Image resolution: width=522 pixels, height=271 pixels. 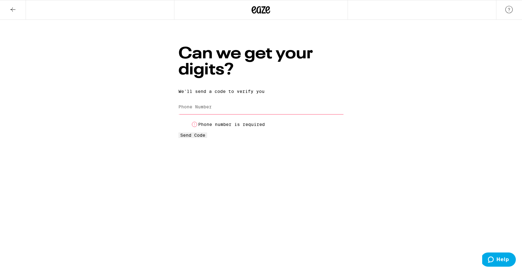 I want to click on label: Phone Number, so click(x=195, y=107).